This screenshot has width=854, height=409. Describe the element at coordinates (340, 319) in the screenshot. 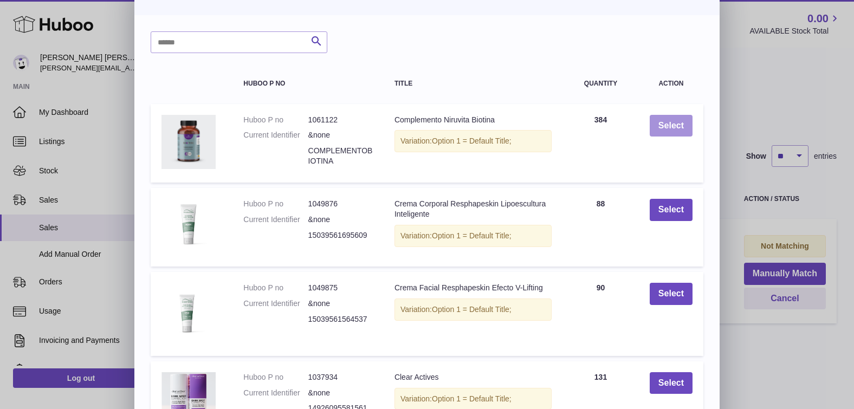

I see `dd: 15039561564537` at that location.